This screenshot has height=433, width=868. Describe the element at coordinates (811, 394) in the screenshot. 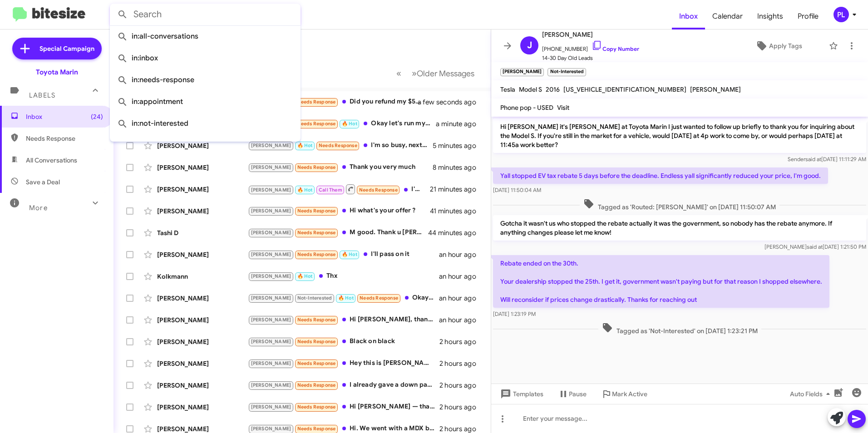

I see `span: Auto Fields` at that location.